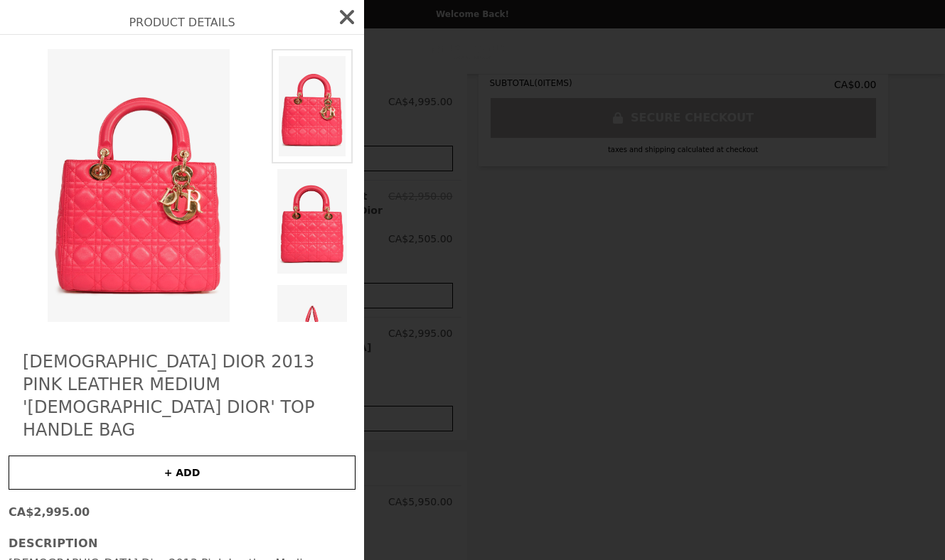 Image resolution: width=945 pixels, height=560 pixels. I want to click on h3: Description, so click(182, 544).